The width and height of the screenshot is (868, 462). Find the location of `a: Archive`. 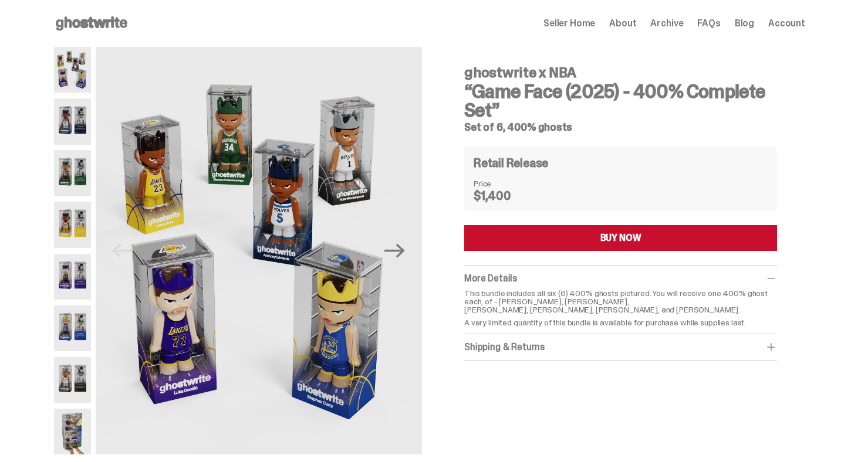

a: Archive is located at coordinates (667, 23).